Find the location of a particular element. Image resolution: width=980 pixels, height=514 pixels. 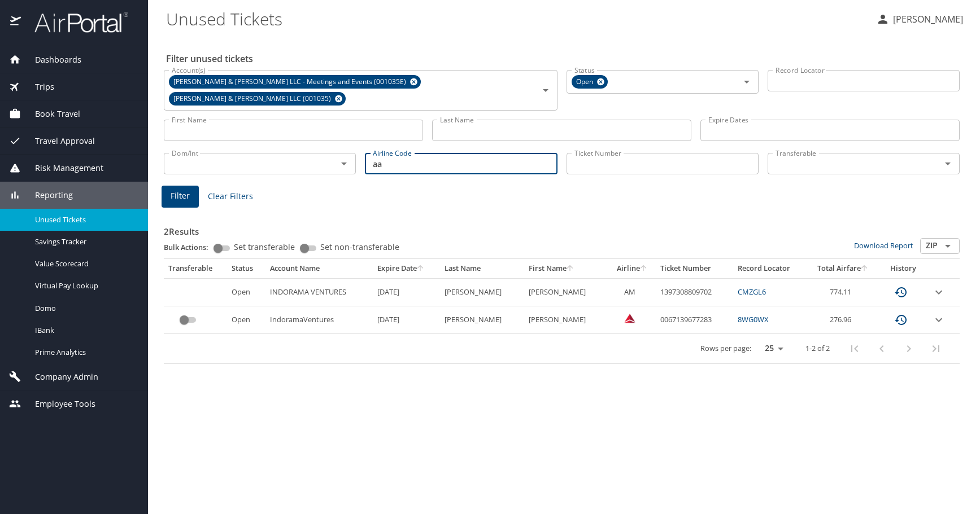

img: icon-airportal.png is located at coordinates (15, 22).